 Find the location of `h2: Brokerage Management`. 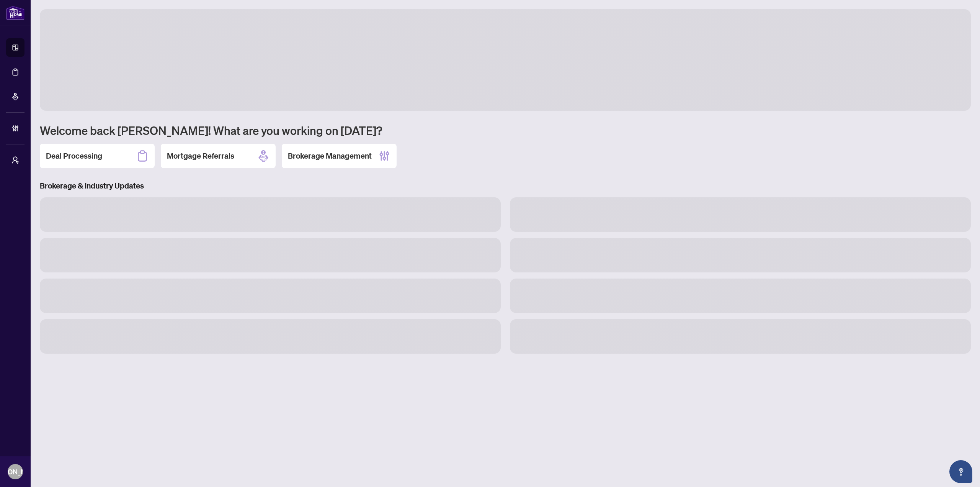

h2: Brokerage Management is located at coordinates (330, 156).